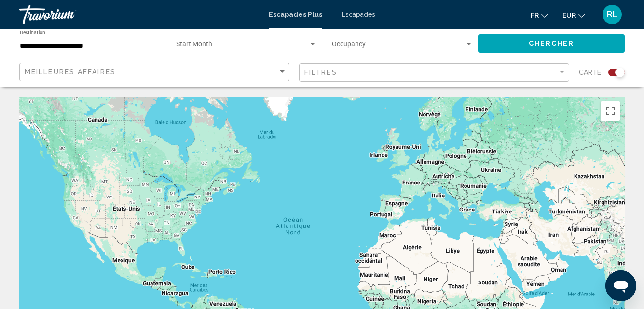 The height and width of the screenshot is (309, 644). I want to click on span: Chercher, so click(551, 44).